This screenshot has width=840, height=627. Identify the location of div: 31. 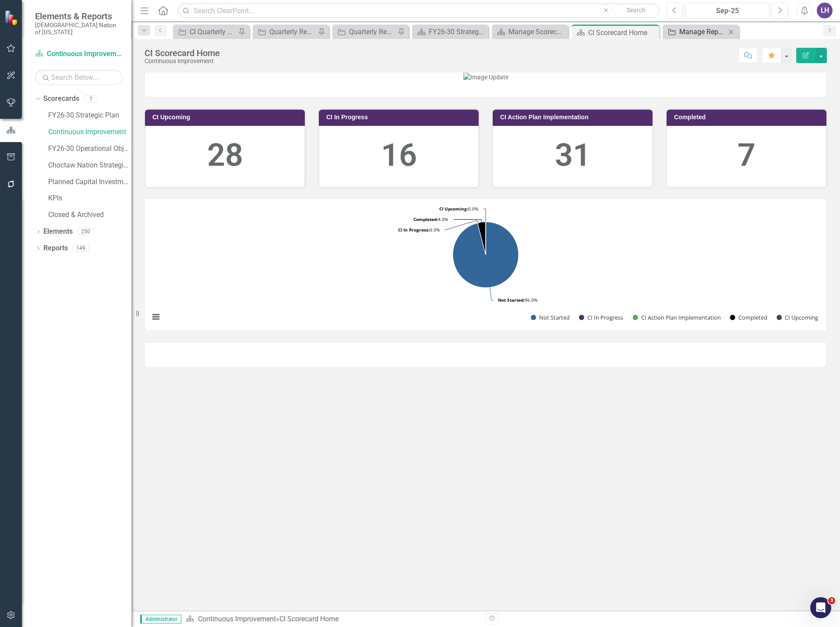
(573, 155).